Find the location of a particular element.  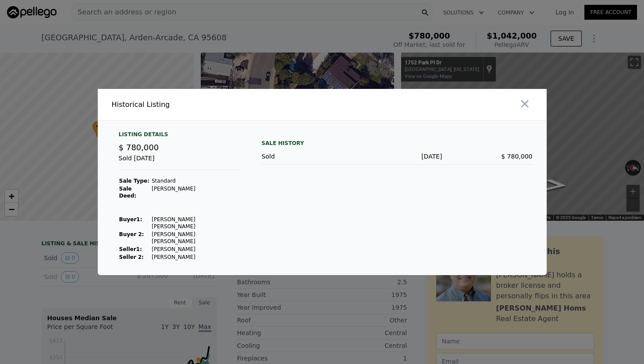

strong: Seller 2: is located at coordinates (132, 257).